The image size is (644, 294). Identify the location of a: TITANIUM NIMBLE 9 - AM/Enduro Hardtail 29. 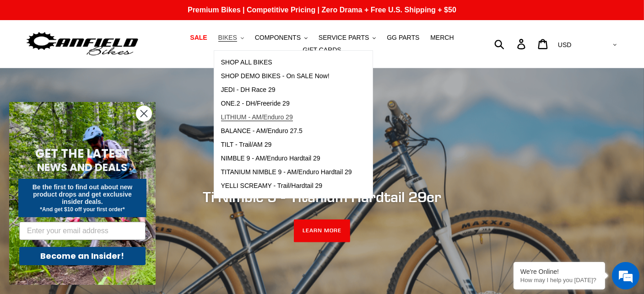
(287, 172).